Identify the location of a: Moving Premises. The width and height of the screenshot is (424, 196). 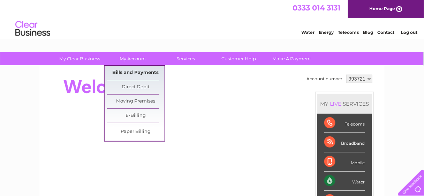
(136, 101).